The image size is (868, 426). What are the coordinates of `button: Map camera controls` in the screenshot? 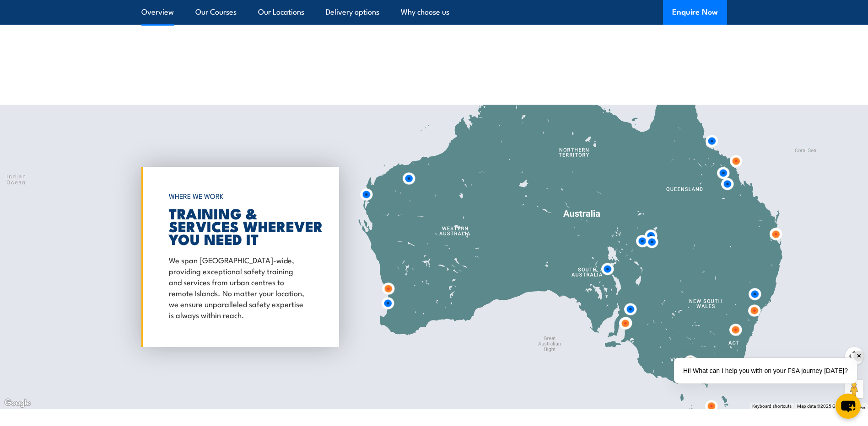 It's located at (854, 356).